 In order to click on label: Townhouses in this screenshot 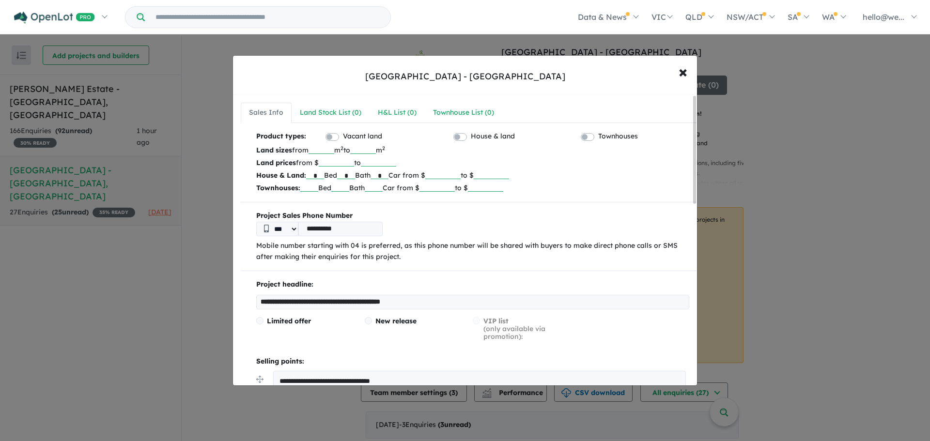, I will do `click(618, 137)`.